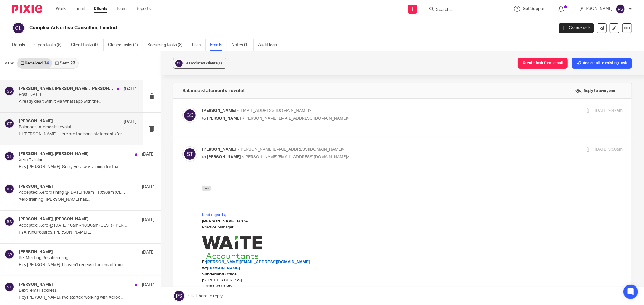 This screenshot has width=644, height=305. What do you see at coordinates (73, 291) in the screenshot?
I see `p: Dext- email address` at bounding box center [73, 291].